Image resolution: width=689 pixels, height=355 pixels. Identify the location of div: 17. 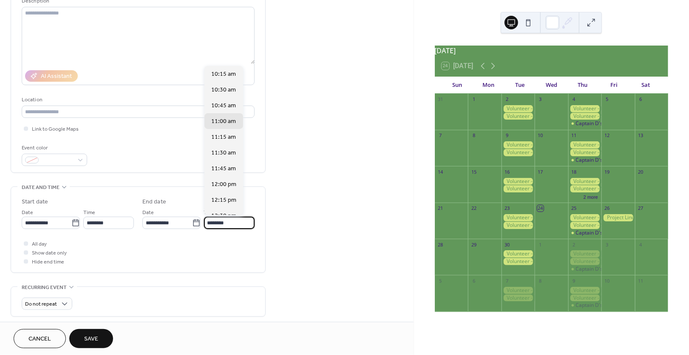
(540, 171).